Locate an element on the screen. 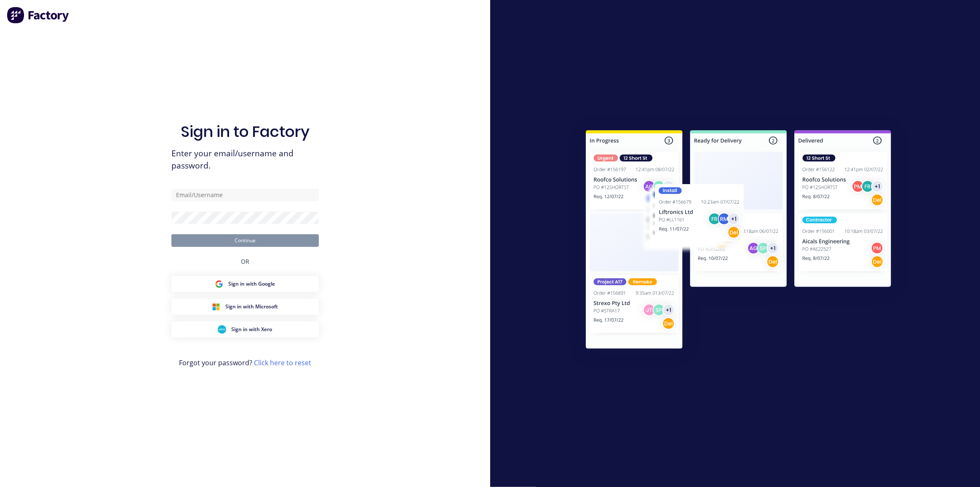  span: Sign in with Xero is located at coordinates (252, 329).